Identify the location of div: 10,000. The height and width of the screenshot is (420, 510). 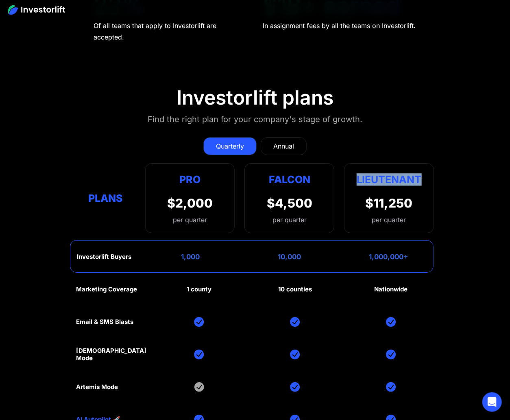
(289, 257).